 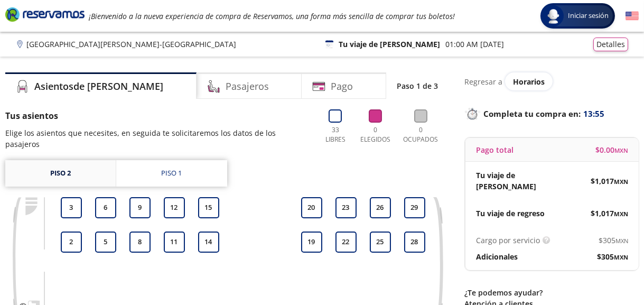 What do you see at coordinates (247, 86) in the screenshot?
I see `h4: Pasajeros` at bounding box center [247, 86].